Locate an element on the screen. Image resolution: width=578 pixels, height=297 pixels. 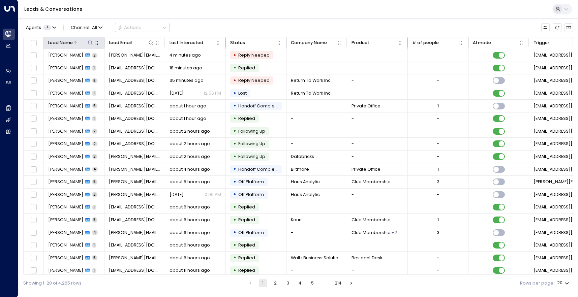
span: Kount is located at coordinates (297, 220).